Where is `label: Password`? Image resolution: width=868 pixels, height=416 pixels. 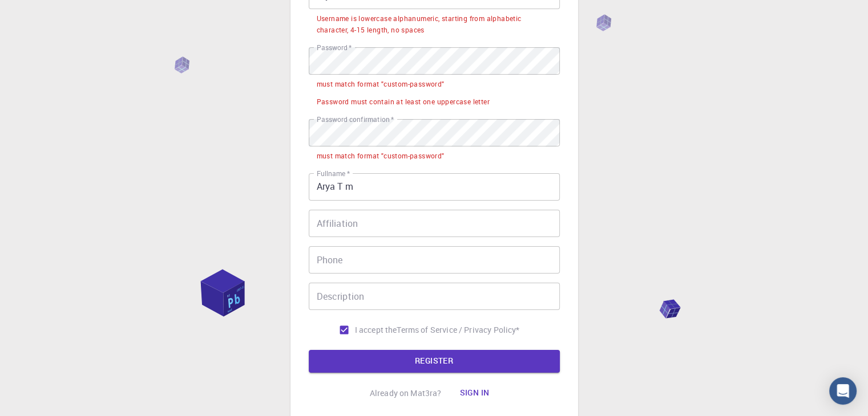 label: Password is located at coordinates (334, 47).